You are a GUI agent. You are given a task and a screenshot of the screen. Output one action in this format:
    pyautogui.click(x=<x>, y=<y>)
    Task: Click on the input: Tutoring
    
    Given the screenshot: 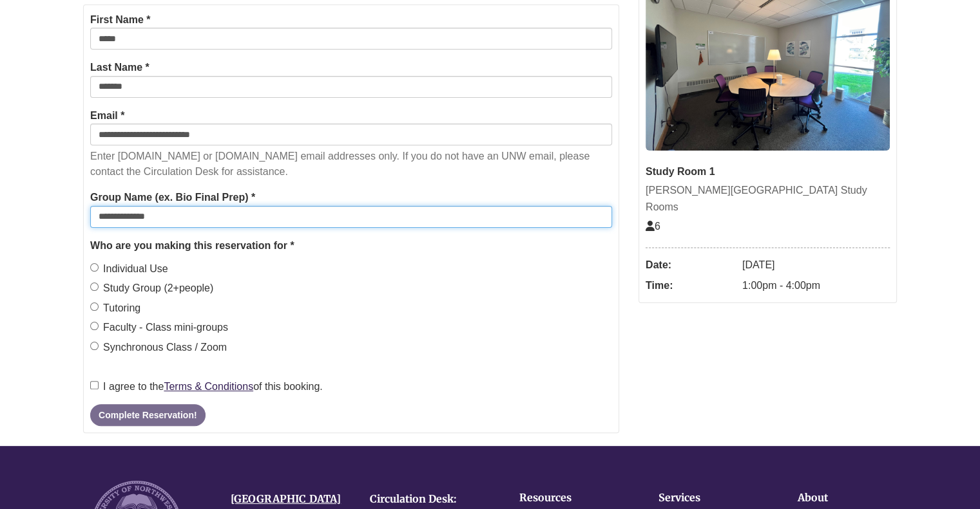 What is the action you would take?
    pyautogui.click(x=94, y=306)
    